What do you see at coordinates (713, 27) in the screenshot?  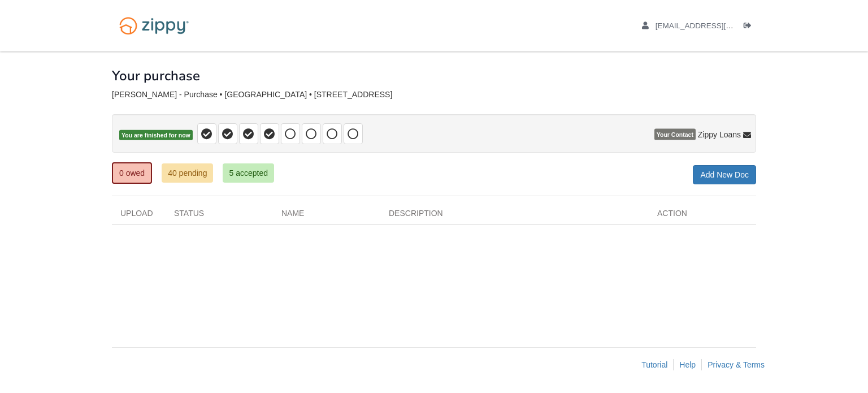 I see `a: edit profile` at bounding box center [713, 27].